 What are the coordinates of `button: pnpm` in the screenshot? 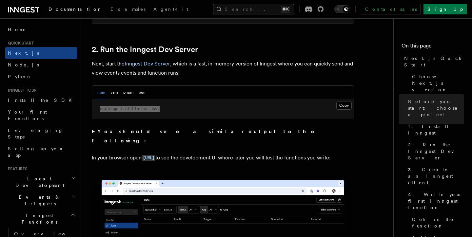 It's located at (128, 92).